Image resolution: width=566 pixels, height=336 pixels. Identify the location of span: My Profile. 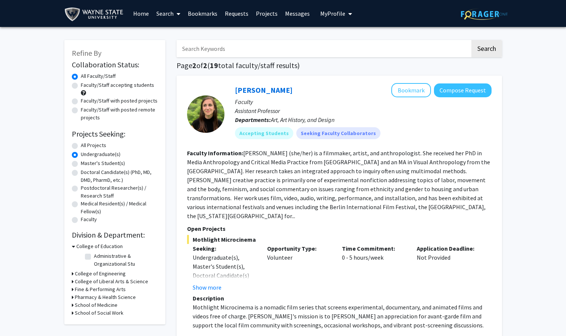
(332, 13).